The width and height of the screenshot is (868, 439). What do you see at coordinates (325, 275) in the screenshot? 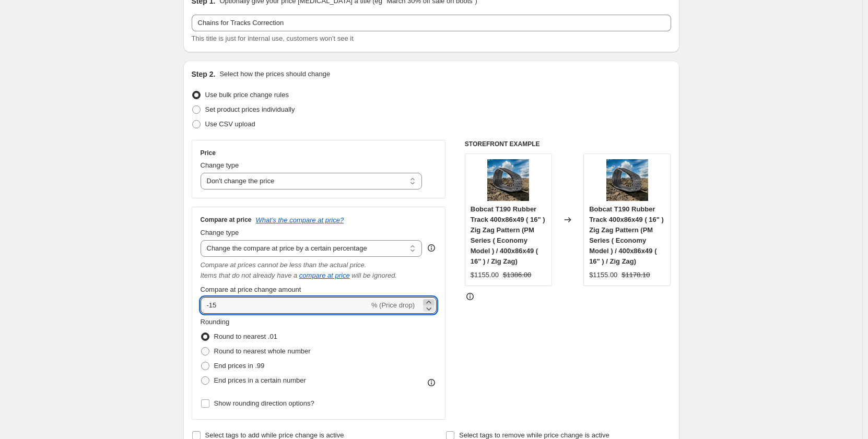
I see `button: compare at price` at bounding box center [325, 275].